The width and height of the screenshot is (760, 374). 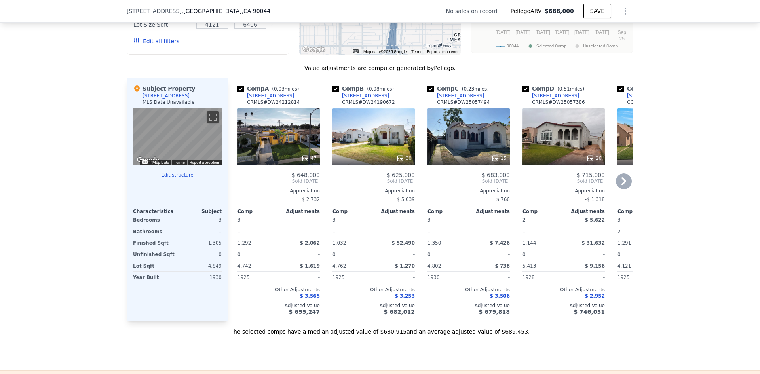 I want to click on a: Report a map error, so click(x=443, y=51).